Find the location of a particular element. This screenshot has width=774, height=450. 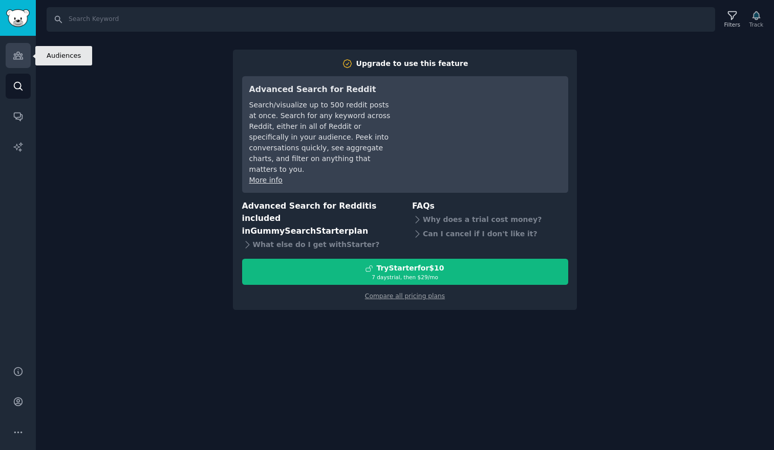

span: GummySearch Starter is located at coordinates (299, 231).